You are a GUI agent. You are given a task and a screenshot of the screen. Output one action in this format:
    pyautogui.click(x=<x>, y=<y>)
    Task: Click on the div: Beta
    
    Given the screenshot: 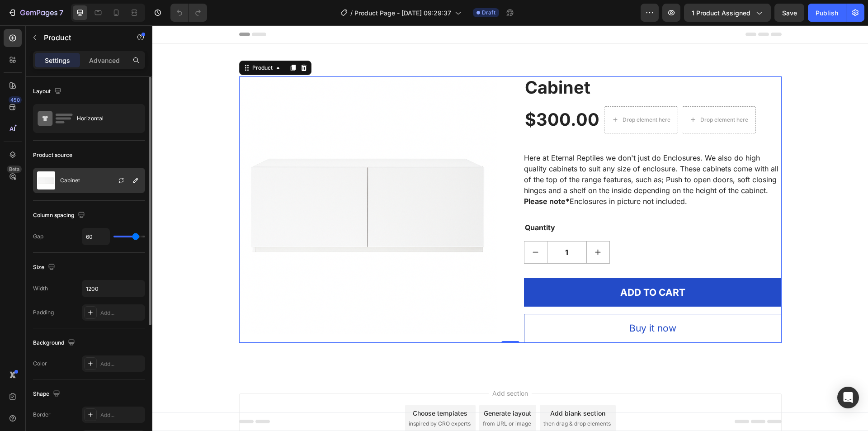 What is the action you would take?
    pyautogui.click(x=14, y=169)
    